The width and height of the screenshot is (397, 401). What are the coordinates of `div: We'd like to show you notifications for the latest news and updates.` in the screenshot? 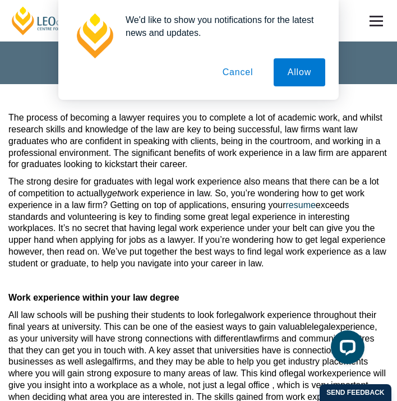 It's located at (221, 26).